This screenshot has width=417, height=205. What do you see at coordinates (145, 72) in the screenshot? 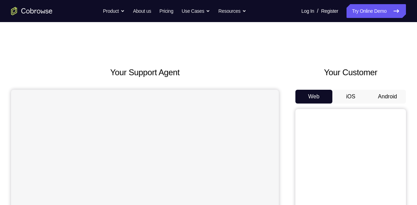
I see `h2: Your Support Agent` at bounding box center [145, 72].